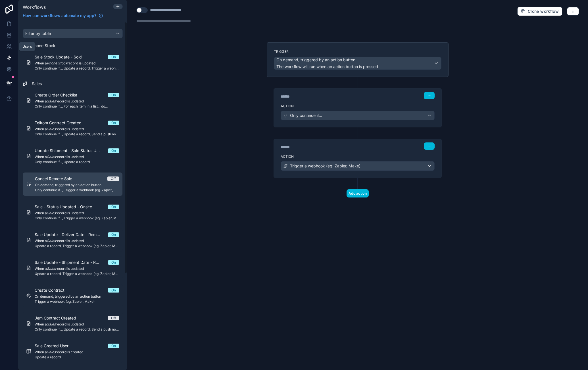 The height and width of the screenshot is (370, 588). Describe the element at coordinates (357, 63) in the screenshot. I see `button: On demand, triggered by an action buttonThe workflow will run when an action button is pressed` at that location.